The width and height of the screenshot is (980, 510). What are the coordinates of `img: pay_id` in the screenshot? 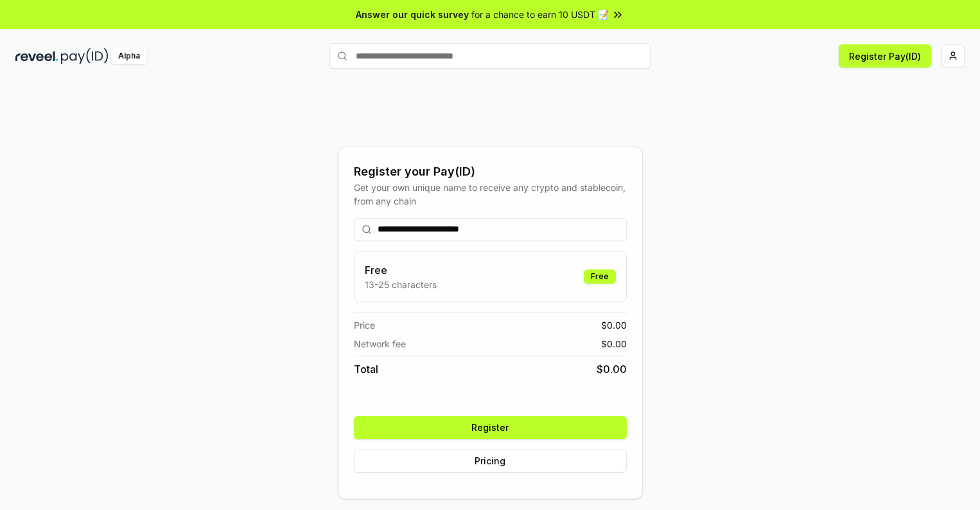 It's located at (85, 56).